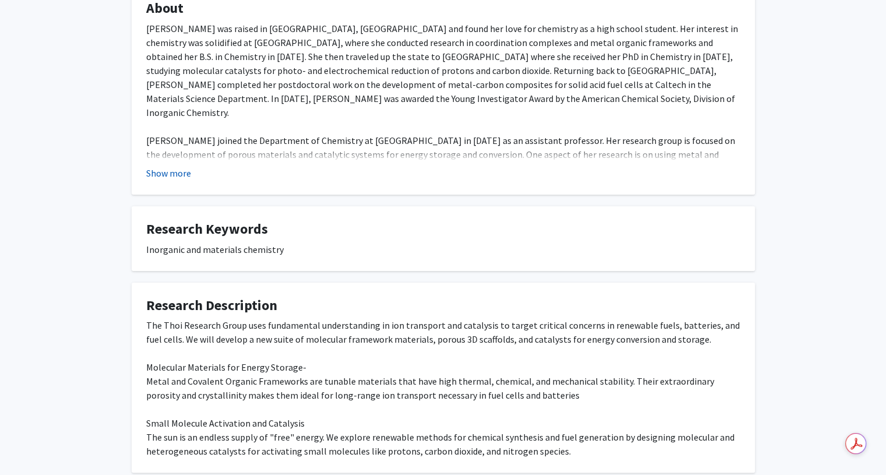  Describe the element at coordinates (443, 388) in the screenshot. I see `div: The Thoi Research Group uses fundamental understanding in ion transport and catalysis to target c...` at that location.